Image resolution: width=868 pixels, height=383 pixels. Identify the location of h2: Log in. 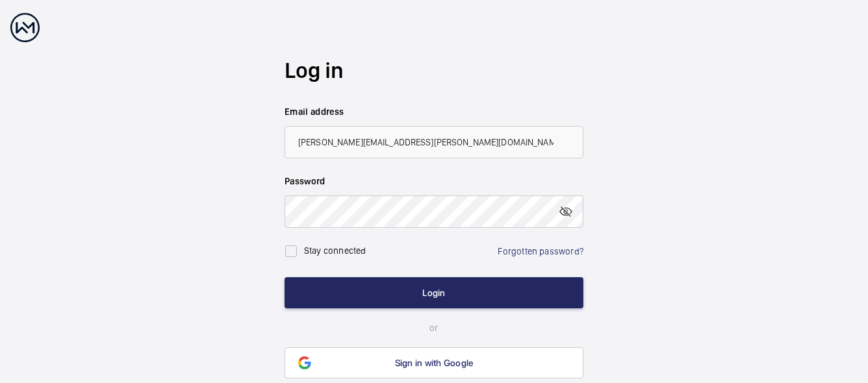
(434, 70).